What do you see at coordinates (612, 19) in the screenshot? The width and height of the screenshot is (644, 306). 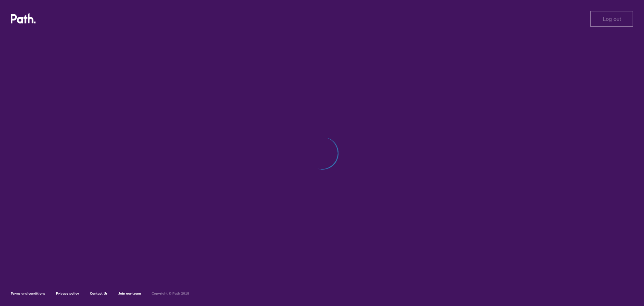 I see `button: Log out` at bounding box center [612, 19].